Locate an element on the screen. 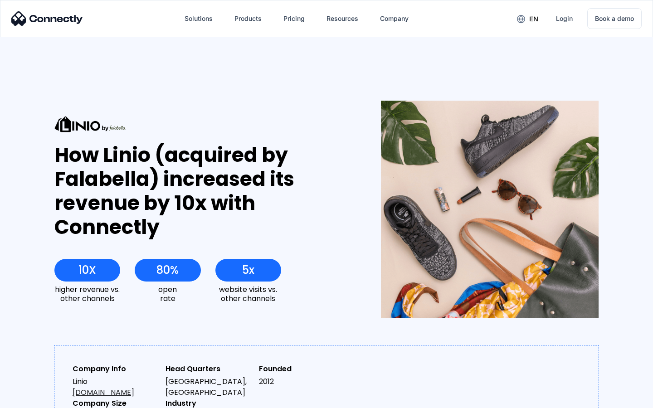  div: Solutions is located at coordinates (199, 19).